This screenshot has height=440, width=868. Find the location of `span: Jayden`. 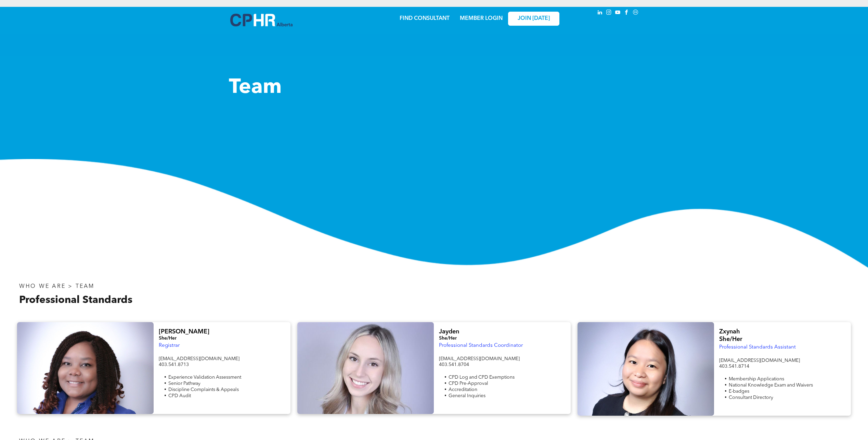

span: Jayden is located at coordinates (449, 332).